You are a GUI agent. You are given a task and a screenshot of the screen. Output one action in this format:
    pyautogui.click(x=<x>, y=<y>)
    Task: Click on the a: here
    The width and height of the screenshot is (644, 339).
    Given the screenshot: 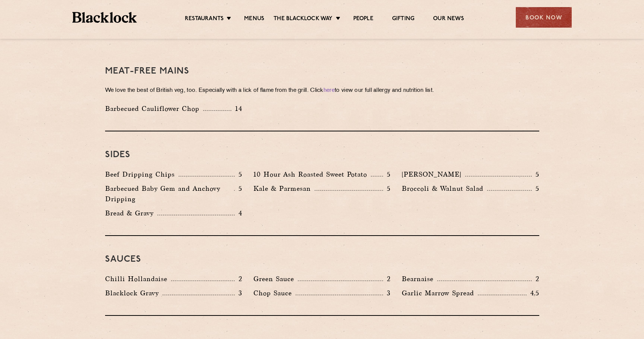 What is the action you would take?
    pyautogui.click(x=329, y=91)
    